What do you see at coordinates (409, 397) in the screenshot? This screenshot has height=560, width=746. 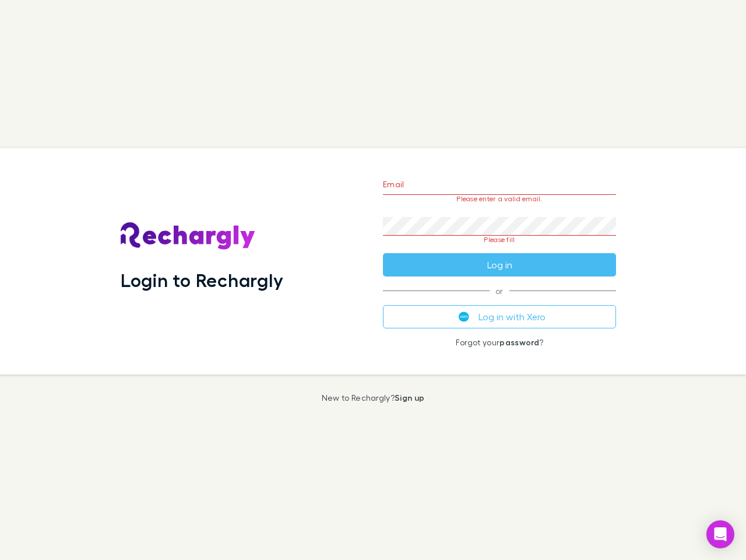 I see `a: Sign up` at bounding box center [409, 397].